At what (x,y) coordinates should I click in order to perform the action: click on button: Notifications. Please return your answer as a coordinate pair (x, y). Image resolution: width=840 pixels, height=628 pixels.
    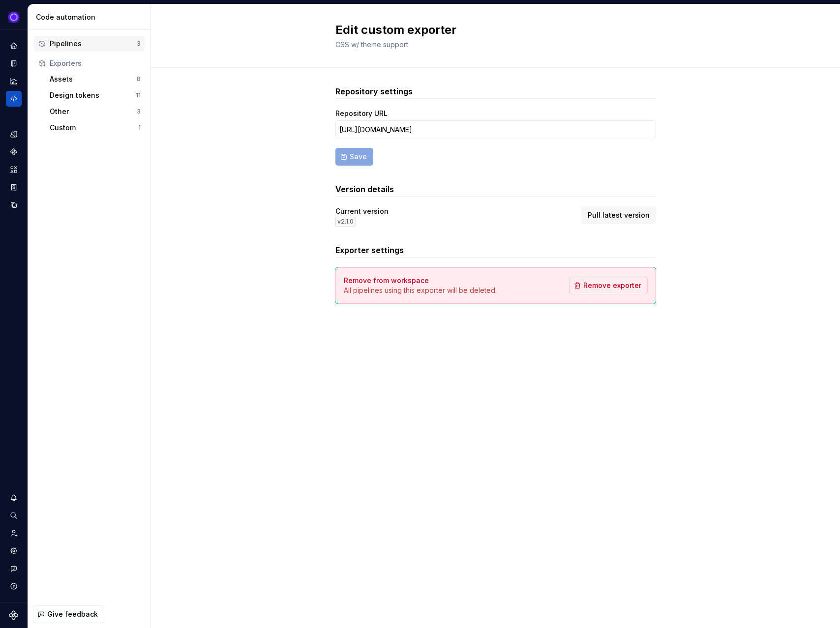
    Looking at the image, I should click on (14, 498).